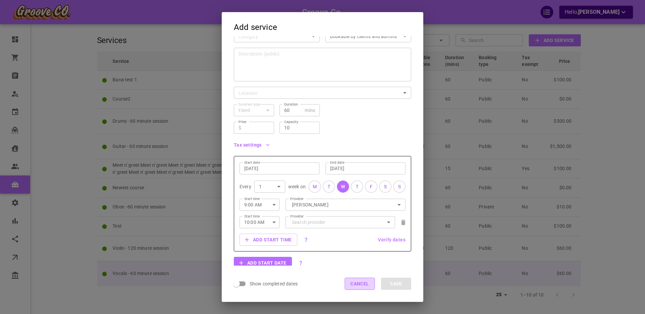 The image size is (645, 314). Describe the element at coordinates (315, 187) in the screenshot. I see `button: M` at that location.